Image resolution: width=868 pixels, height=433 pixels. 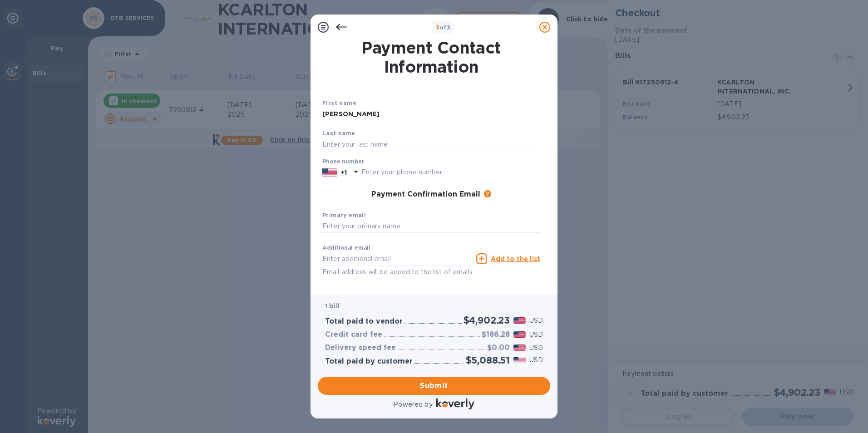 I want to click on h3: Delivery speed fee, so click(x=360, y=348).